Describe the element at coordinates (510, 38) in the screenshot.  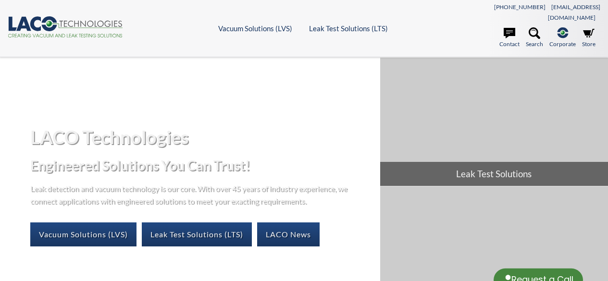
I see `a: Contact` at that location.